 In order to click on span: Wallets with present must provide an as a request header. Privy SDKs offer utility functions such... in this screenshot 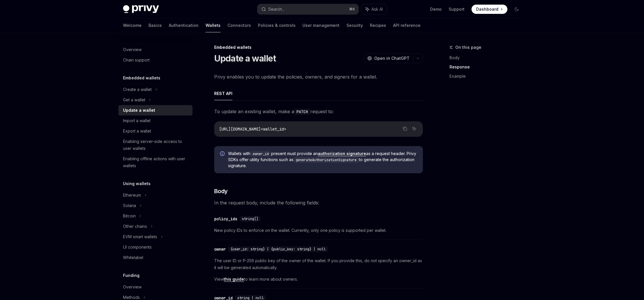, I will do `click(322, 160)`.